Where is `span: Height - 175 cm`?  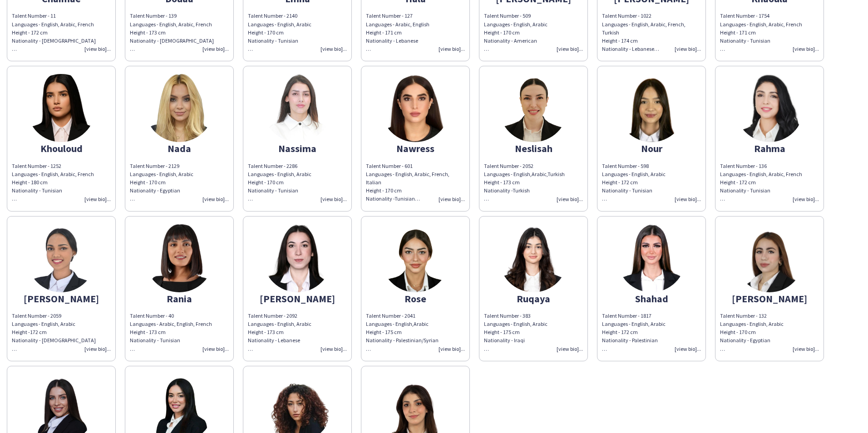
span: Height - 175 cm is located at coordinates (384, 331).